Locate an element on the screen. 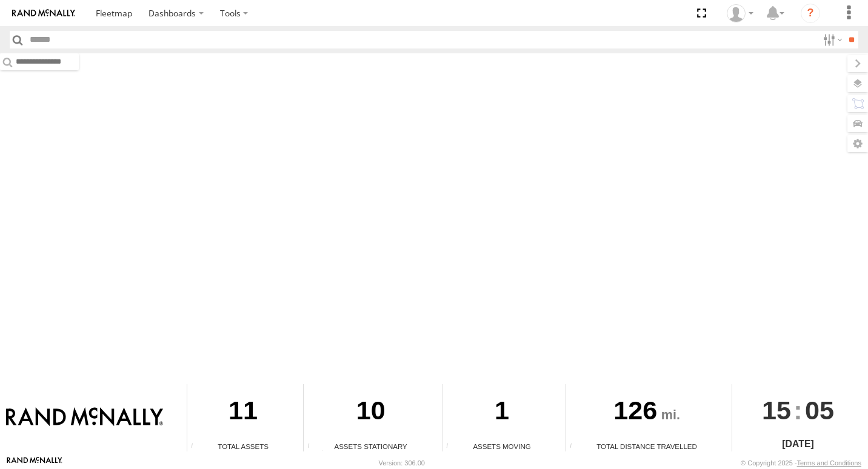 The image size is (868, 469). label: Map Settings is located at coordinates (857, 144).